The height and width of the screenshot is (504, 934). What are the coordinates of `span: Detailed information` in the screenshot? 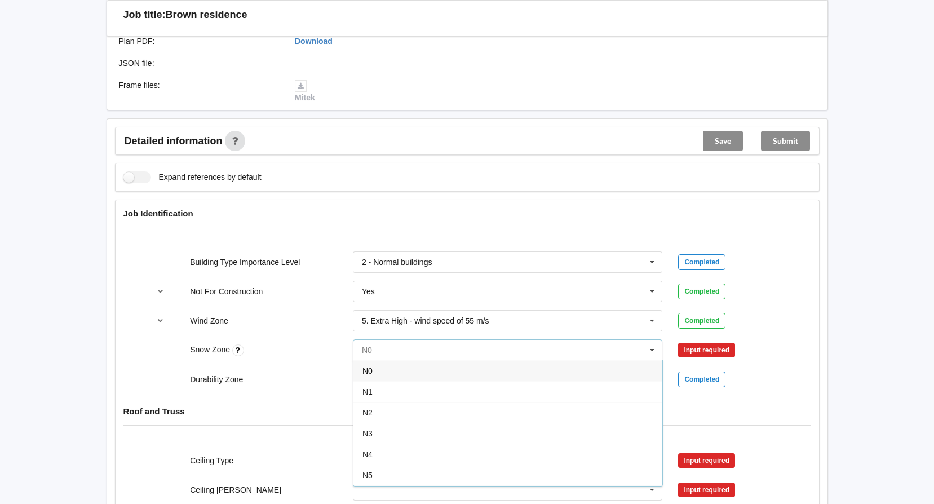 It's located at (174, 141).